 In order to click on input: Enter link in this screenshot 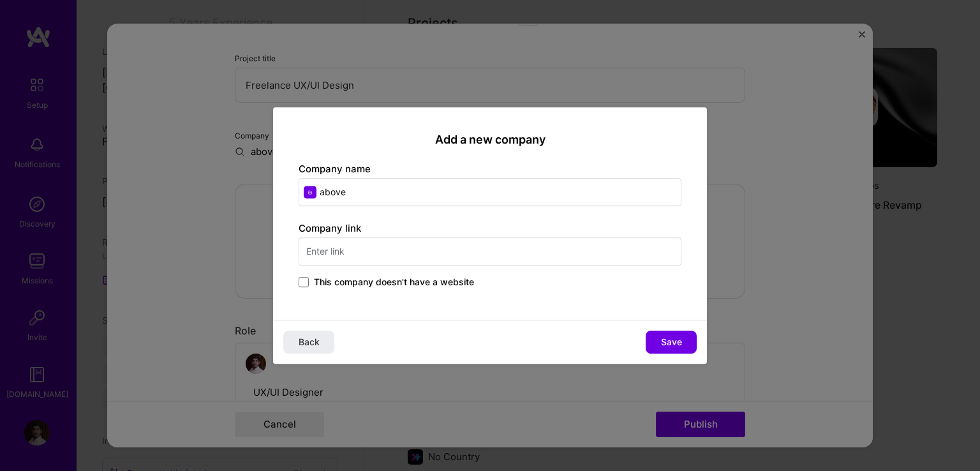, I will do `click(490, 252)`.